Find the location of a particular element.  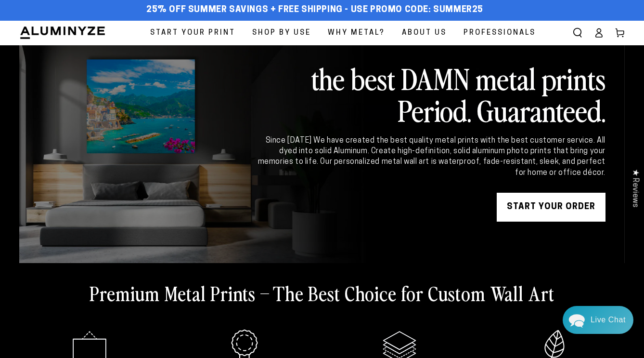

div: Click to open Judge.me floating reviews tab is located at coordinates (635, 188).